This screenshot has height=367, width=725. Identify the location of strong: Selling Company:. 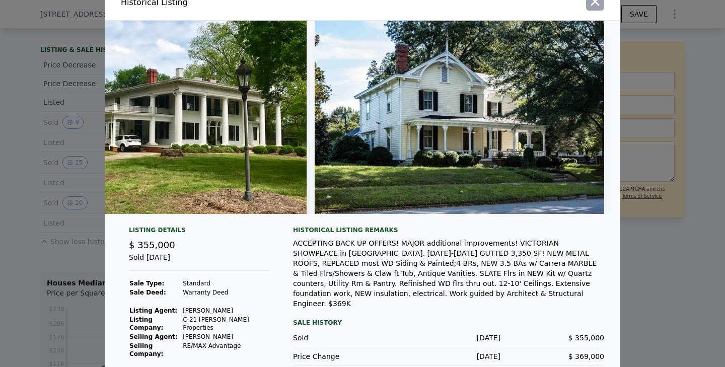
(146, 350).